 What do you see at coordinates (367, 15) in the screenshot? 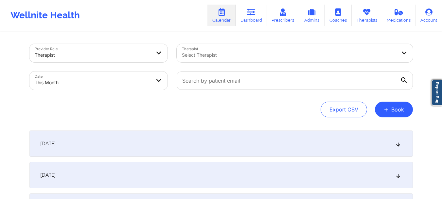
I see `a: Therapists` at bounding box center [367, 15].